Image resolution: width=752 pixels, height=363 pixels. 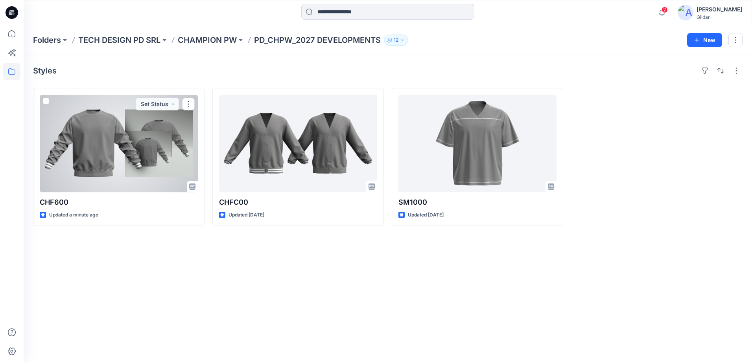 What do you see at coordinates (298, 143) in the screenshot?
I see `a: CHFC00` at bounding box center [298, 143].